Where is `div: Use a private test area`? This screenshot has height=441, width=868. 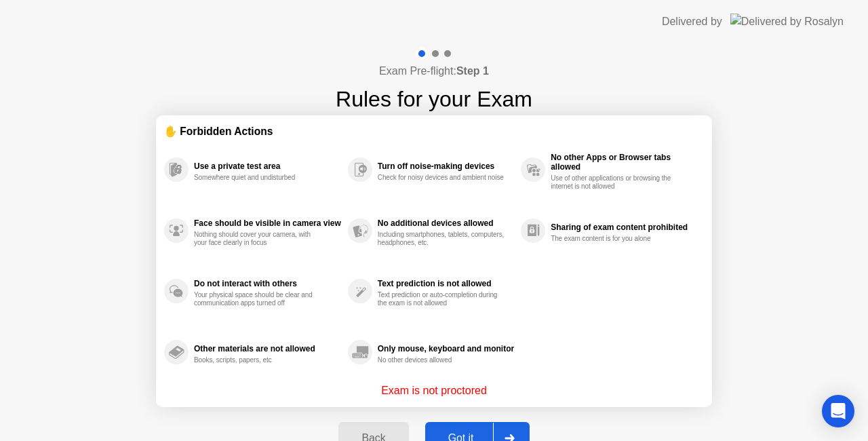 div: Use a private test area is located at coordinates (267, 166).